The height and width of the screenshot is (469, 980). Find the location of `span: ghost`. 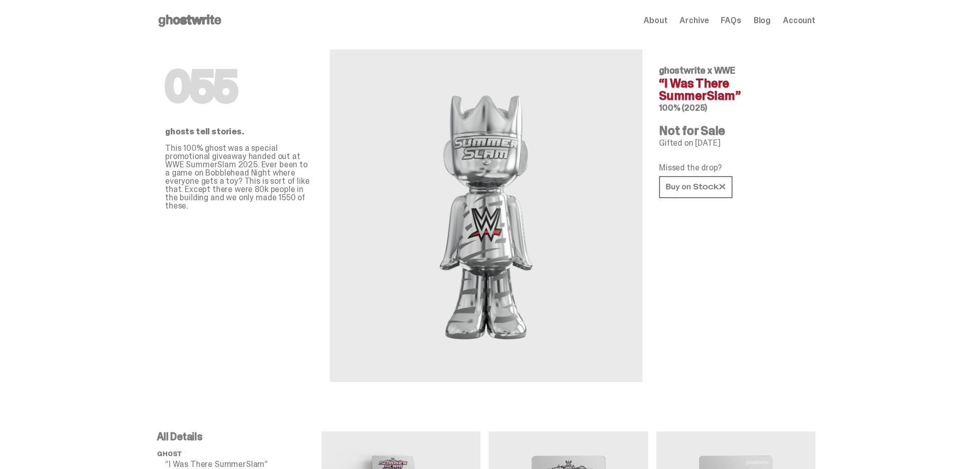

span: ghost is located at coordinates (169, 453).